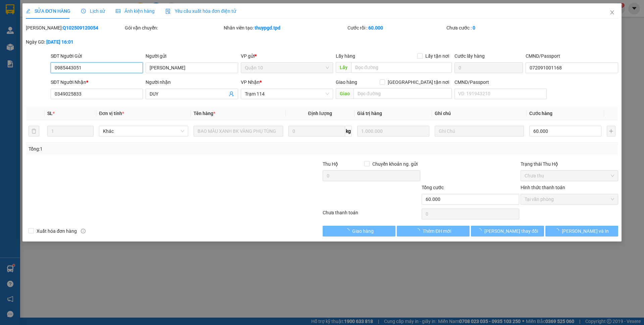 This screenshot has height=325, width=644. I want to click on button: Thêm ĐH mới, so click(433, 231).